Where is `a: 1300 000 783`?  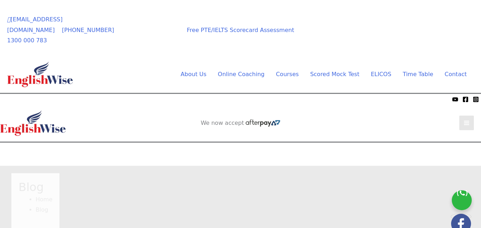
a: 1300 000 783 is located at coordinates (27, 40).